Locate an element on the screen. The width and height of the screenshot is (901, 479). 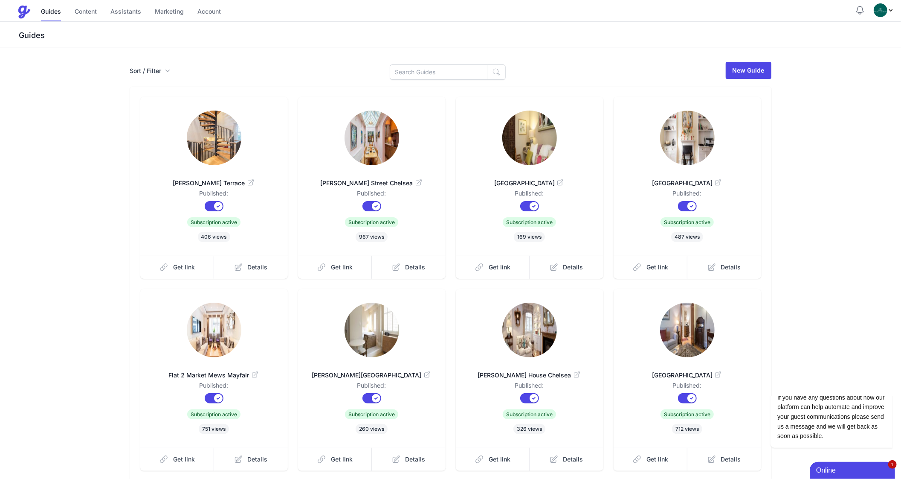
a: Guides is located at coordinates (51, 12).